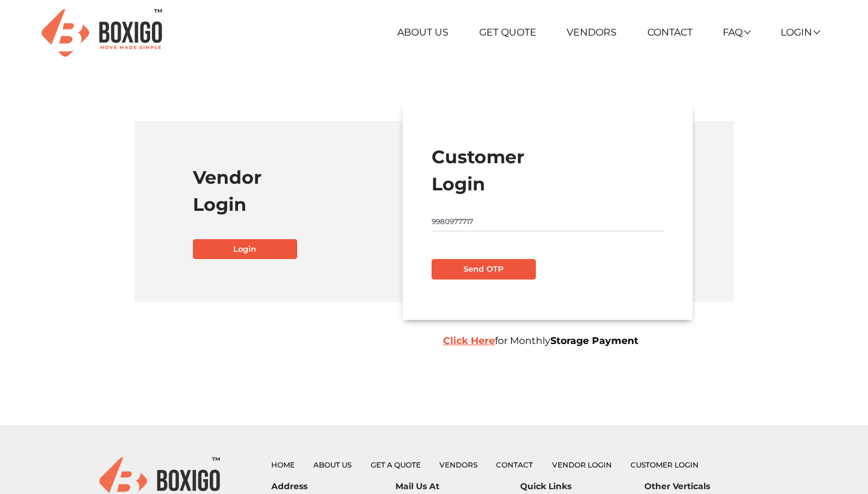  I want to click on h1: Customer Login, so click(547, 170).